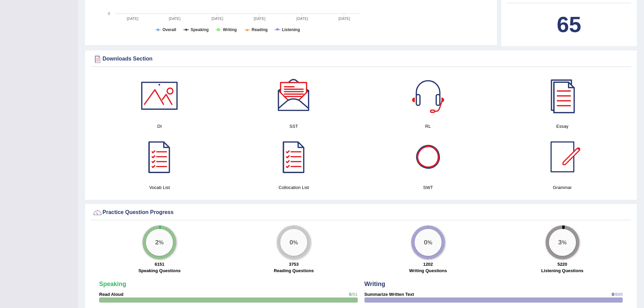  Describe the element at coordinates (159, 264) in the screenshot. I see `strong: 6151` at that location.